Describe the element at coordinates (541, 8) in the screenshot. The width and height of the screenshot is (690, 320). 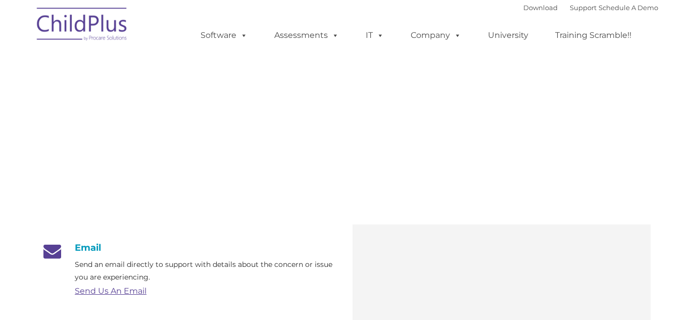
I see `a: Download` at that location.